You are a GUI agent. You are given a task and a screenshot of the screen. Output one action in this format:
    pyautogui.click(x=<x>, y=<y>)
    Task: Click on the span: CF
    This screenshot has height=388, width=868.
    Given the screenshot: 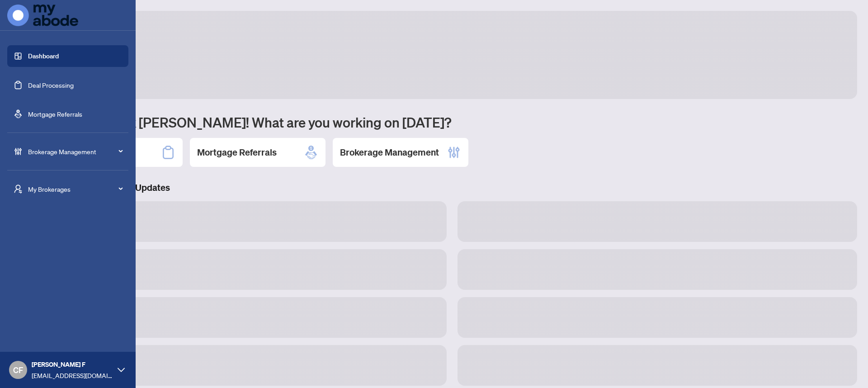 What is the action you would take?
    pyautogui.click(x=18, y=370)
    